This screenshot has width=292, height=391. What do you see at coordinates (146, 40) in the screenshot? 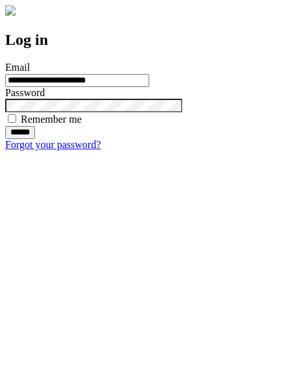
I see `h2: Log in` at bounding box center [146, 40].